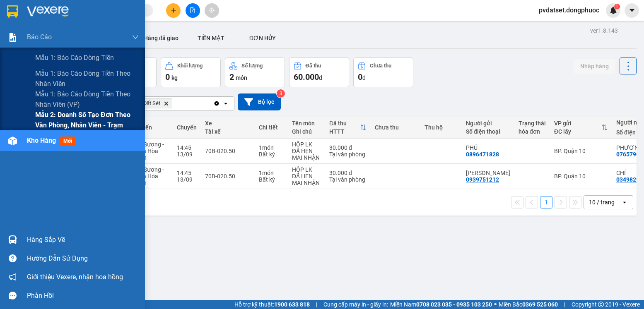 This screenshot has width=644, height=309. Describe the element at coordinates (21, 23) in the screenshot. I see `img: logo` at that location.